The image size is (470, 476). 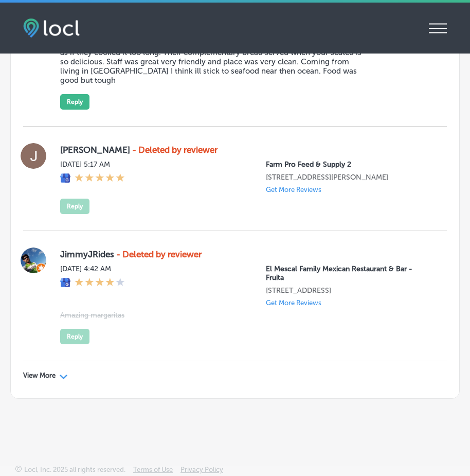 I want to click on p: 439 US-6, so click(x=348, y=290).